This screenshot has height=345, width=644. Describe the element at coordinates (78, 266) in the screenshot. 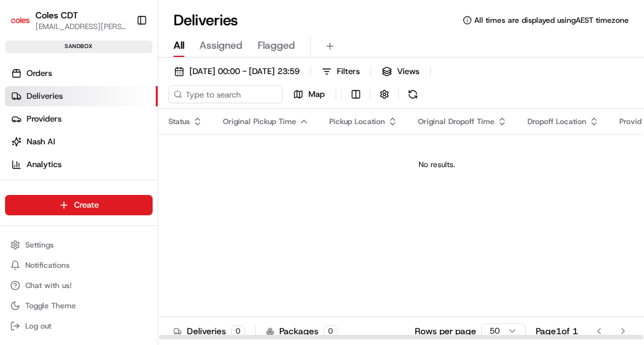

I see `button: Notifications` at that location.